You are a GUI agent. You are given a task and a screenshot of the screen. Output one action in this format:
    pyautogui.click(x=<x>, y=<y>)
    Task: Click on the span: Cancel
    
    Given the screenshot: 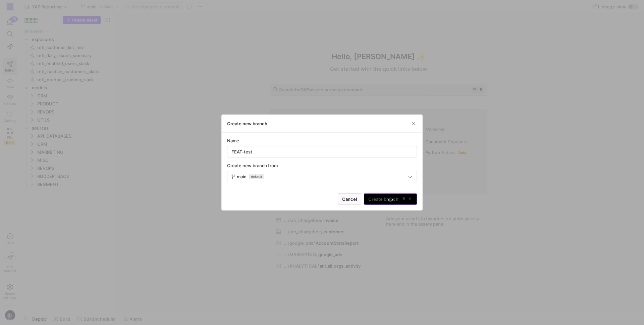 What is the action you would take?
    pyautogui.click(x=350, y=199)
    